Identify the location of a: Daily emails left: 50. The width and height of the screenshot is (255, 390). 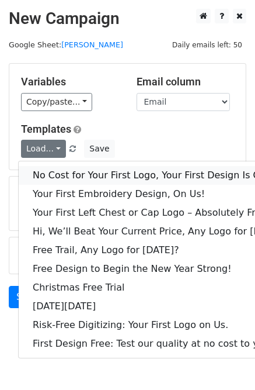
(208, 44).